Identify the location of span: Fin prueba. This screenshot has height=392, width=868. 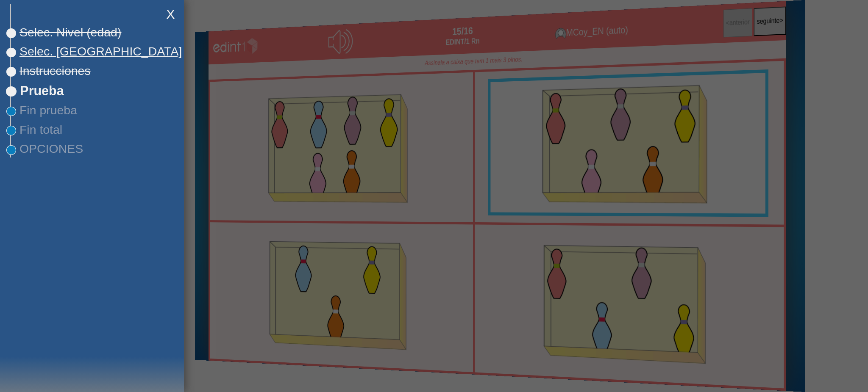
(44, 110).